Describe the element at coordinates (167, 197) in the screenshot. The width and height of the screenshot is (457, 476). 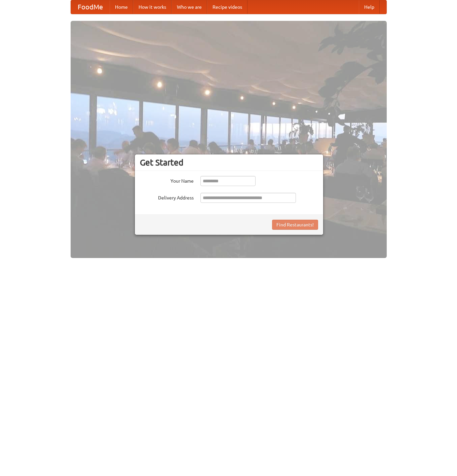
I see `label: Delivery Address` at that location.